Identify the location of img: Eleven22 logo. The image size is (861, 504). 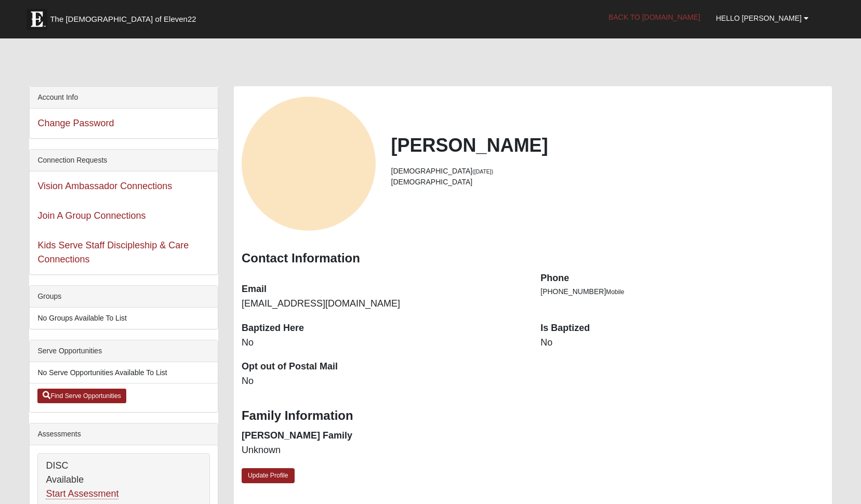
(37, 19).